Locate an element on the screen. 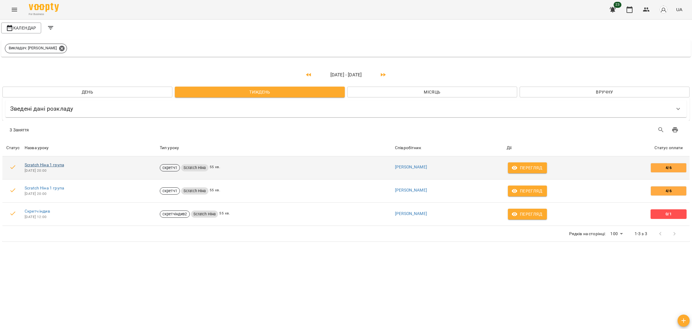 The image size is (692, 329). span: Місяць is located at coordinates (432, 92).